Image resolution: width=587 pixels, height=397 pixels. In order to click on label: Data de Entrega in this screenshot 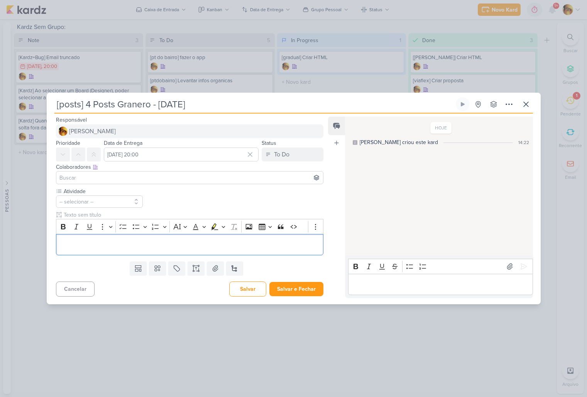, I will do `click(123, 143)`.